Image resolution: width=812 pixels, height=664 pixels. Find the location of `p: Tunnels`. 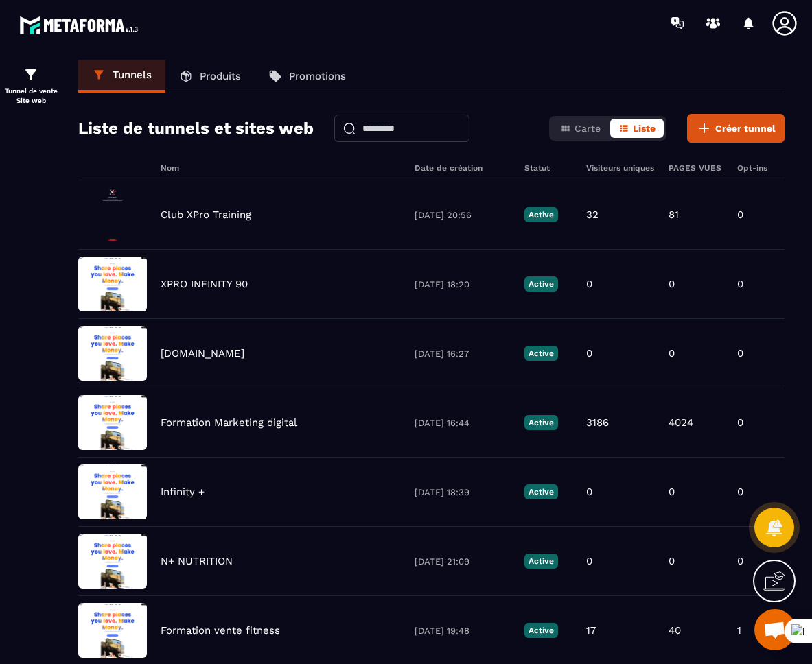

p: Tunnels is located at coordinates (132, 75).